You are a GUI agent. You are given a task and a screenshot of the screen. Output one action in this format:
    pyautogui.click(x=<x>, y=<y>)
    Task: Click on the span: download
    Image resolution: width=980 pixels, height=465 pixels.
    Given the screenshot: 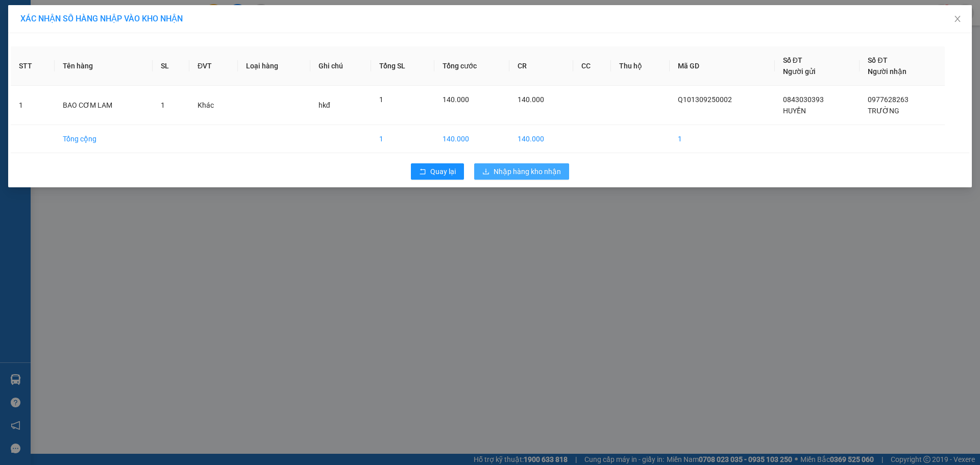 What is the action you would take?
    pyautogui.click(x=486, y=172)
    